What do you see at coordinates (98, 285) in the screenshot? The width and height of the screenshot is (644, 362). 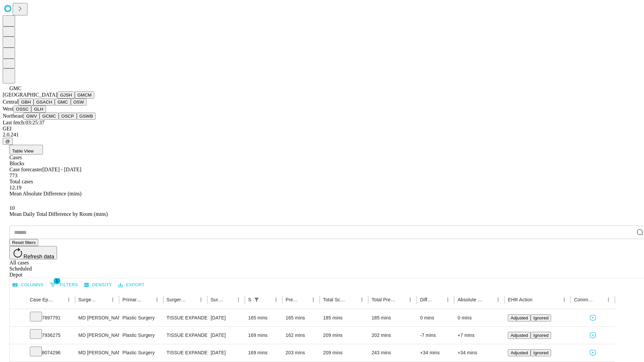 I see `button: Density` at bounding box center [98, 285].